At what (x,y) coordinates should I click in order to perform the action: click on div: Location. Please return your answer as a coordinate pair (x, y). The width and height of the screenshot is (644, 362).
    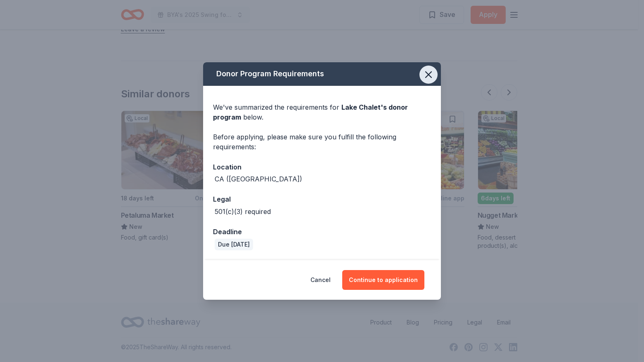
    Looking at the image, I should click on (322, 167).